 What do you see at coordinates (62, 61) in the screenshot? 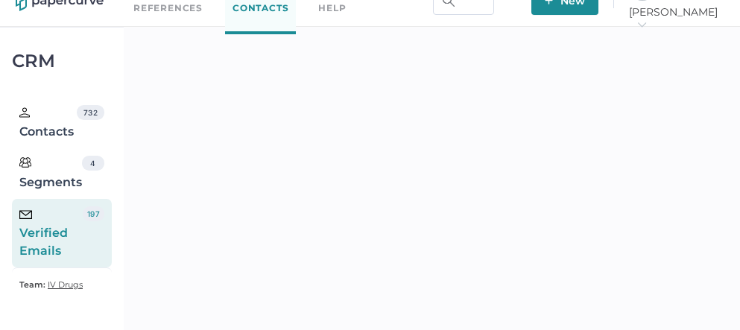
I see `div: CRM` at bounding box center [62, 61].